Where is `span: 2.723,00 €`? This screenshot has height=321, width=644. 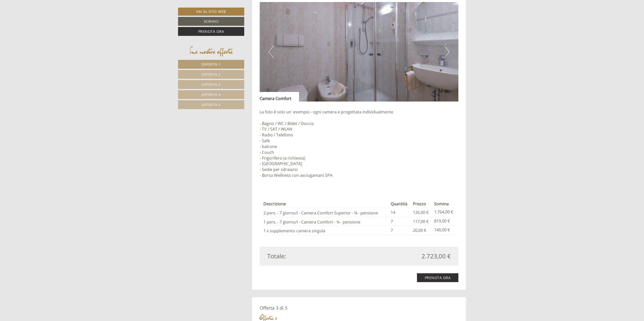
span: 2.723,00 € is located at coordinates (436, 256).